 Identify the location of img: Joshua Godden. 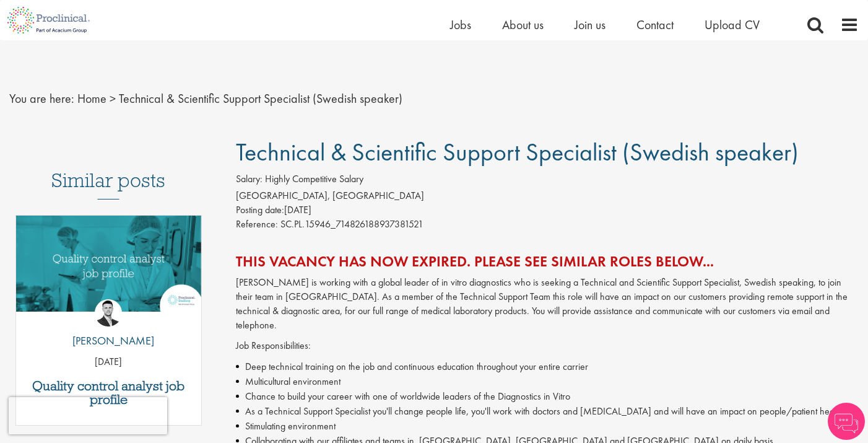
(108, 313).